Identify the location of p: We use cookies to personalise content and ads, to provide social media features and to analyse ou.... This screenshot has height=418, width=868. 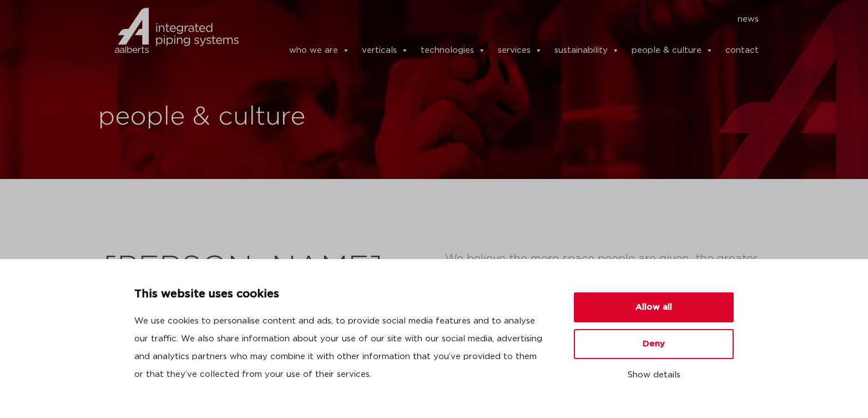
(341, 348).